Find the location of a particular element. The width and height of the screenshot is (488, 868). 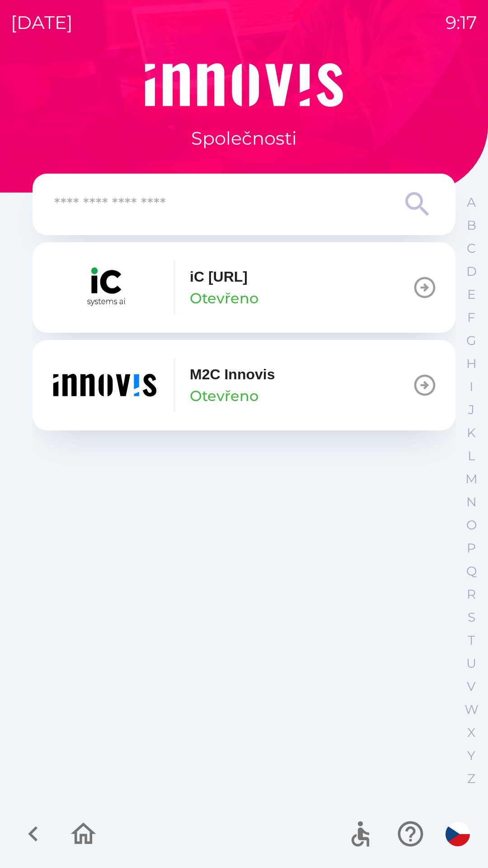

button: D is located at coordinates (471, 271).